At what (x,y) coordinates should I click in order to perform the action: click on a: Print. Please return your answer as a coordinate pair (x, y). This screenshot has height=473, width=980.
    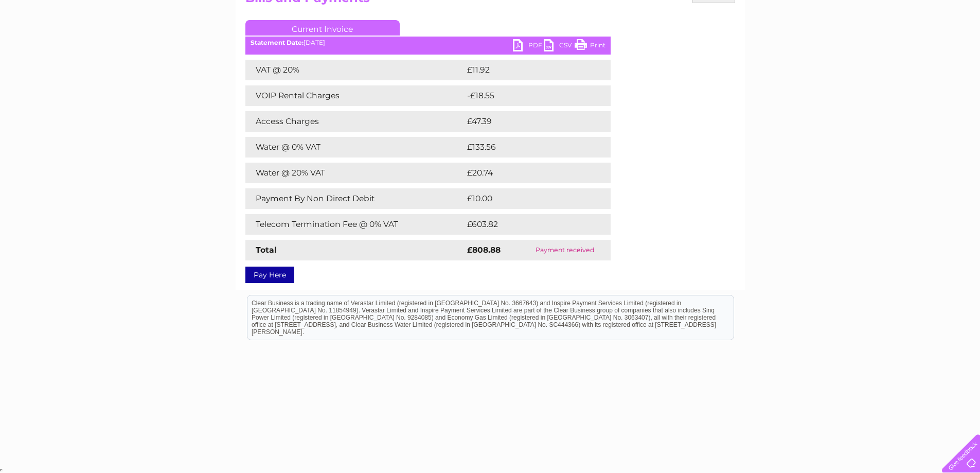
    Looking at the image, I should click on (590, 46).